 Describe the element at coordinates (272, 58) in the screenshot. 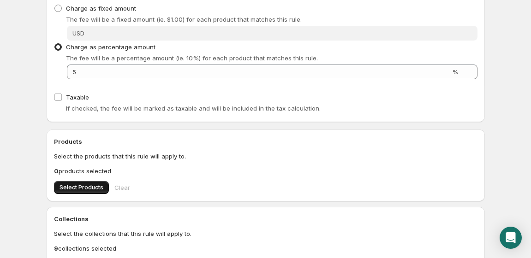

I see `p: The fee will be a percentage amount (ie. 10%) for each product that matches this rule.` at that location.